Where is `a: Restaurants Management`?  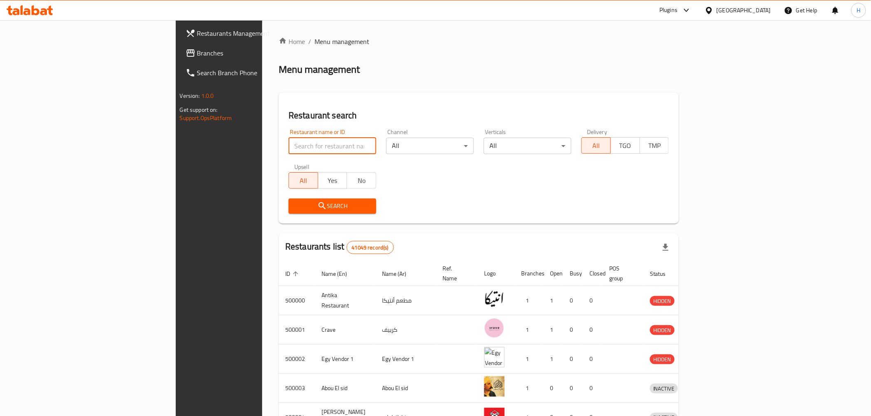
a: Restaurants Management is located at coordinates (250, 33).